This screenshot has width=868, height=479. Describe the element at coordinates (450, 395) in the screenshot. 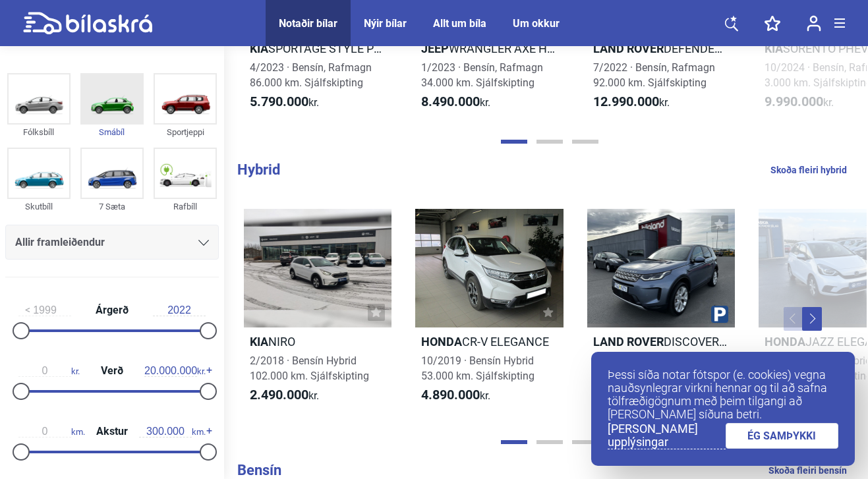

I see `b: 4.890.000` at that location.